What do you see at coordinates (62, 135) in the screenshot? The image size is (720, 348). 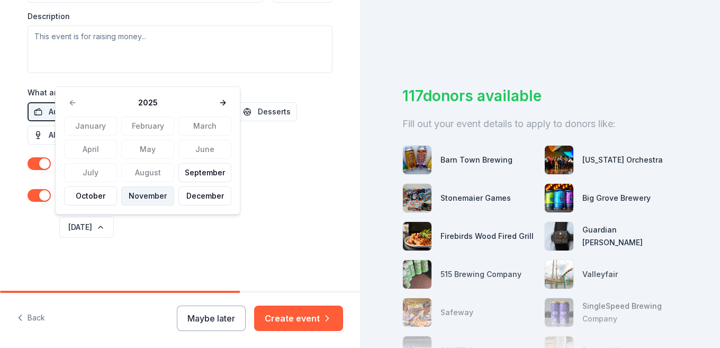 I see `span: Alcohol` at bounding box center [62, 135].